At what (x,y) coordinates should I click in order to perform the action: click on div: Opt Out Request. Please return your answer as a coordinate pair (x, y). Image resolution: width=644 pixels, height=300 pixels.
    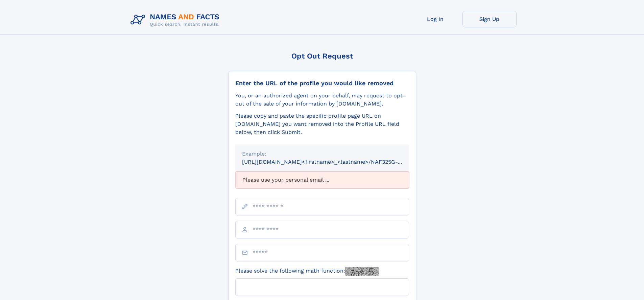
    Looking at the image, I should click on (322, 56).